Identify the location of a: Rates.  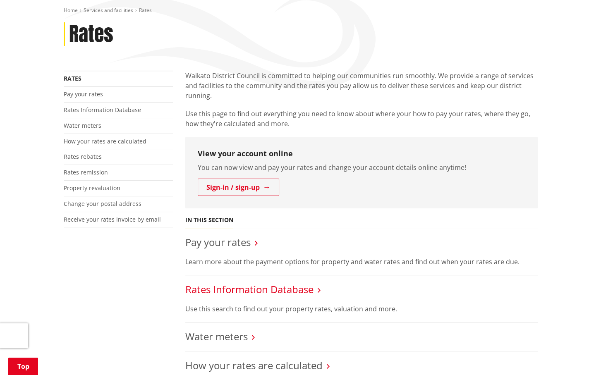
(72, 78).